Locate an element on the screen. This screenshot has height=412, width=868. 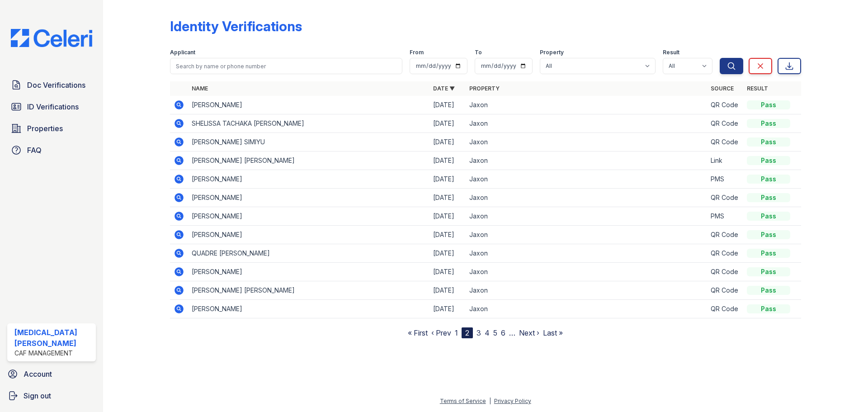
td: Link is located at coordinates (725, 160).